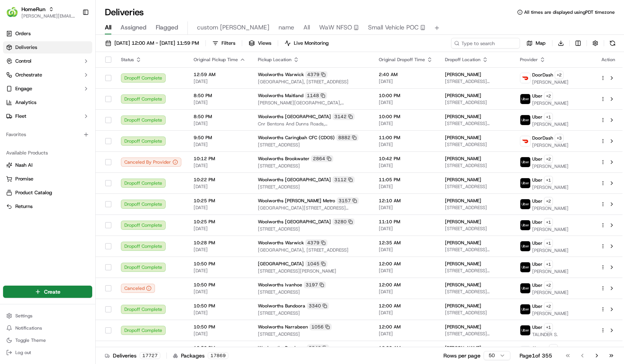 The image size is (624, 364). I want to click on div: 17869, so click(218, 356).